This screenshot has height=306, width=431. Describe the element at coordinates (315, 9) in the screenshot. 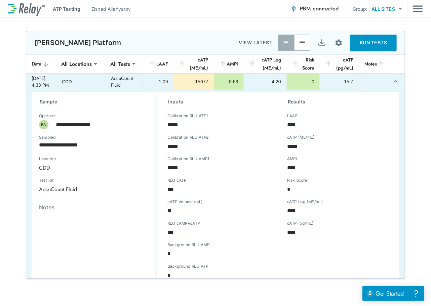

I see `button: PBM connected` at that location.